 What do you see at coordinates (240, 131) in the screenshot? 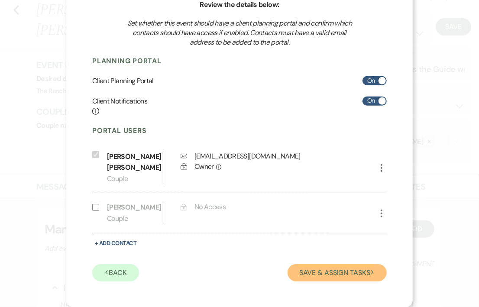
I see `h4: Portal Users` at bounding box center [240, 131].